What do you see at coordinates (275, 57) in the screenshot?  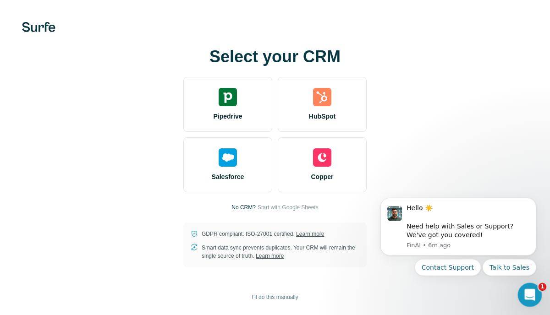 I see `h1: Select your CRM` at bounding box center [275, 57].